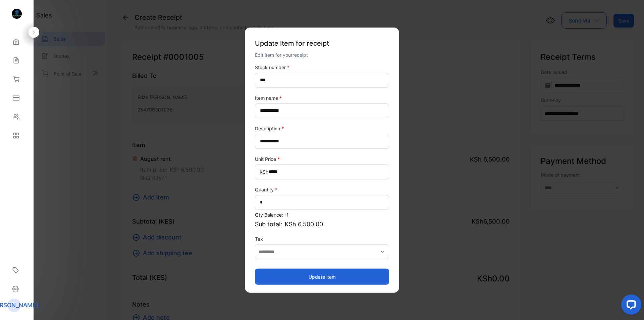 Image resolution: width=644 pixels, height=320 pixels. Describe the element at coordinates (304, 224) in the screenshot. I see `span: KSh 6,500.00` at that location.